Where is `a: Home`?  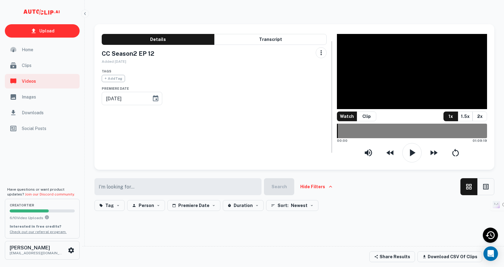
a: Home is located at coordinates (42, 50).